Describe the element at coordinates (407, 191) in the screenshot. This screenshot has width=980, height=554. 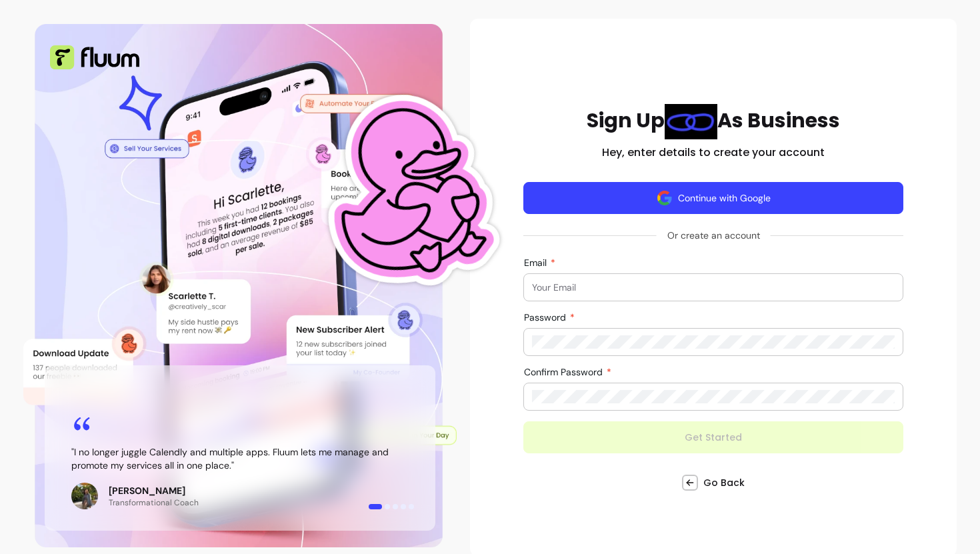
I see `img: Fluum Duck sticker` at that location.